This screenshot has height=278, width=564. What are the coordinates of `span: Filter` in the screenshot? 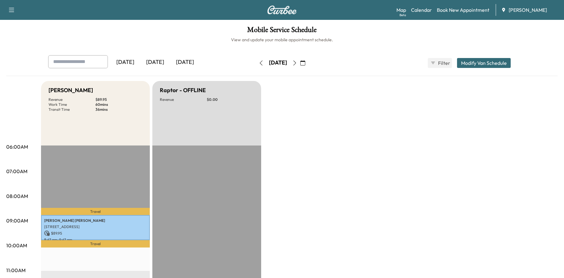 It's located at (443, 63).